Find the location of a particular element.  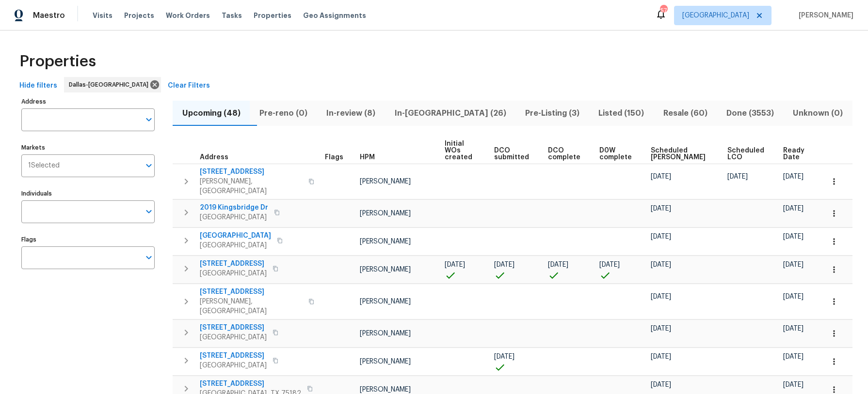

span: Upcoming (48) is located at coordinates (211, 113).